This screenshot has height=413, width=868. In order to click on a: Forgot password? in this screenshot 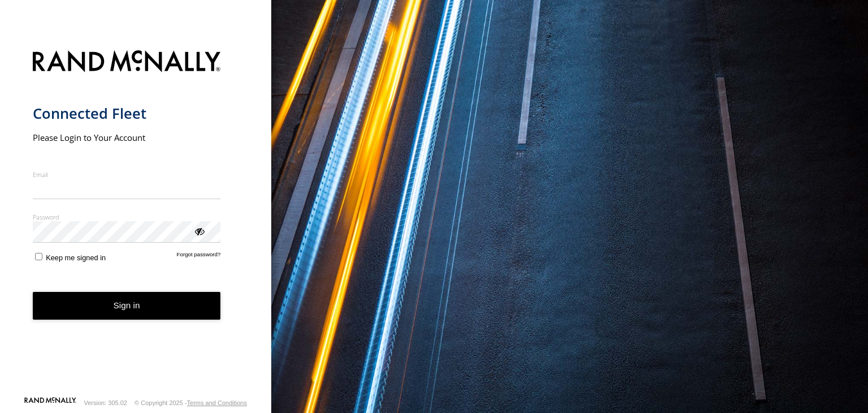, I will do `click(199, 256)`.